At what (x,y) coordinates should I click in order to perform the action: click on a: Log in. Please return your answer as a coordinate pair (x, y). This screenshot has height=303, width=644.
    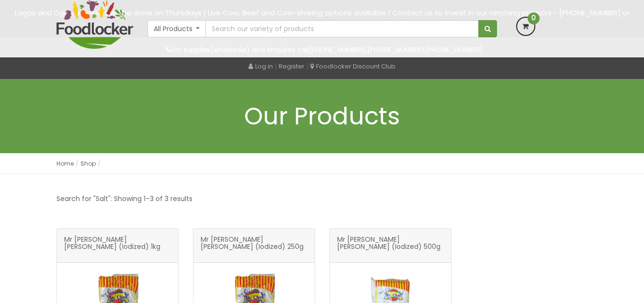
    Looking at the image, I should click on (261, 66).